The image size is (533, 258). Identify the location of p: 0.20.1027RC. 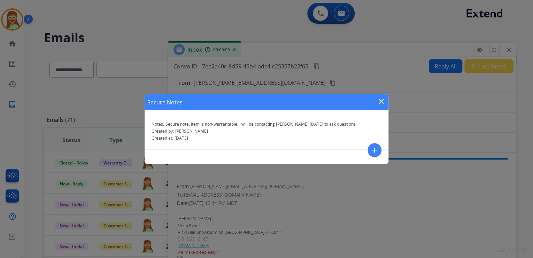
(510, 249).